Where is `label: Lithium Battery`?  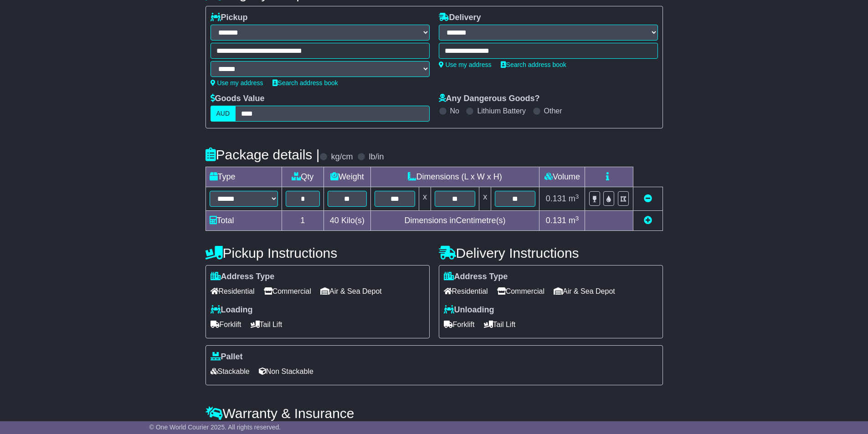 label: Lithium Battery is located at coordinates (501, 110).